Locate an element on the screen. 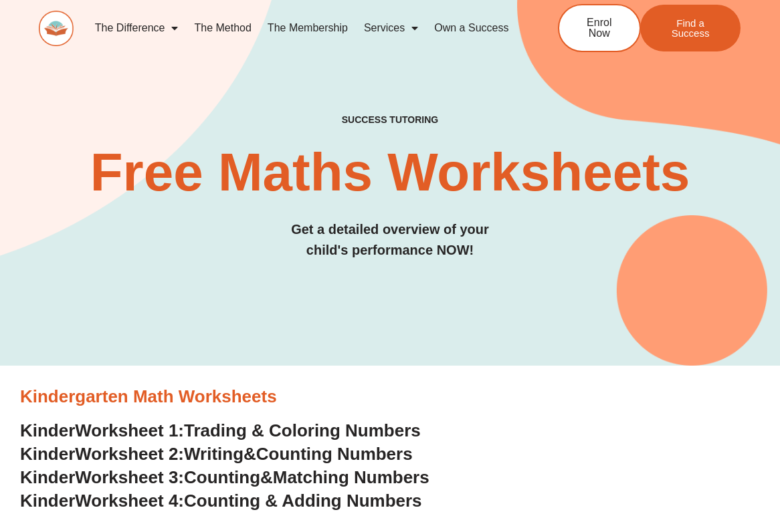  a: Enrol Now is located at coordinates (599, 28).